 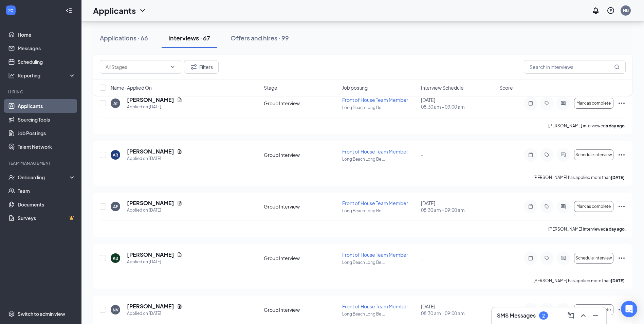 I want to click on a: Messages, so click(x=46, y=48).